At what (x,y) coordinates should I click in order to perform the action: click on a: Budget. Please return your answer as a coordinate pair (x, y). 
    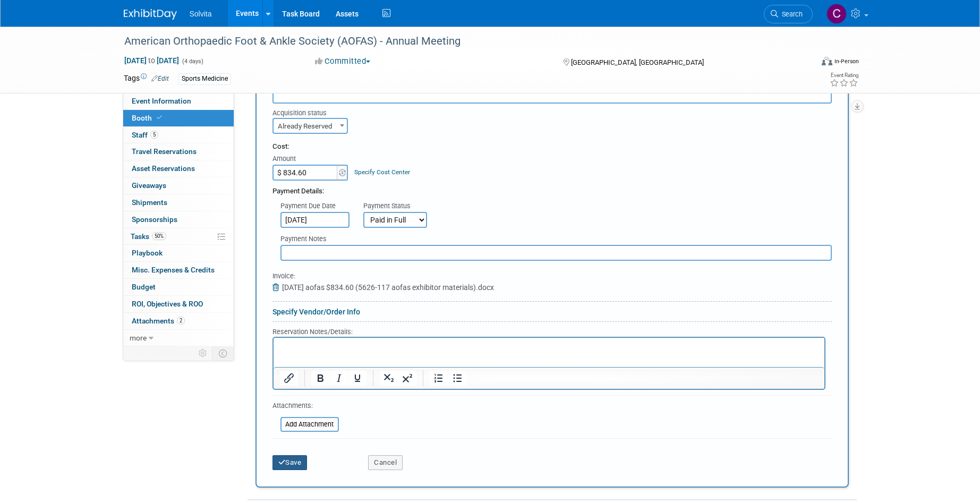
    Looking at the image, I should click on (178, 287).